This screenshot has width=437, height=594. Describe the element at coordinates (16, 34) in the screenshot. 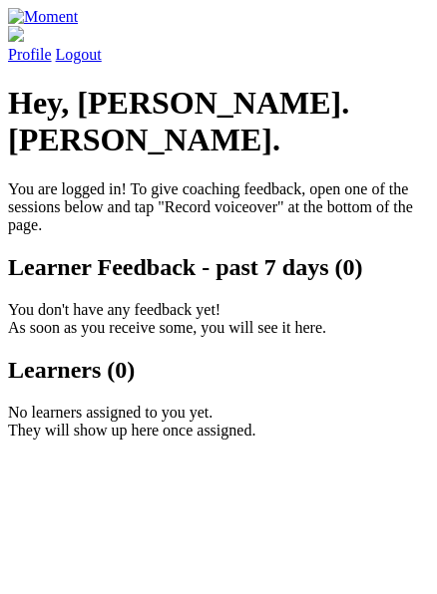

I see `img: default_avatar-b4e2223d03051bc43aaaccfb402a43260a3f17acc7fafc1603fdf008d6cba3c9.png` at that location.